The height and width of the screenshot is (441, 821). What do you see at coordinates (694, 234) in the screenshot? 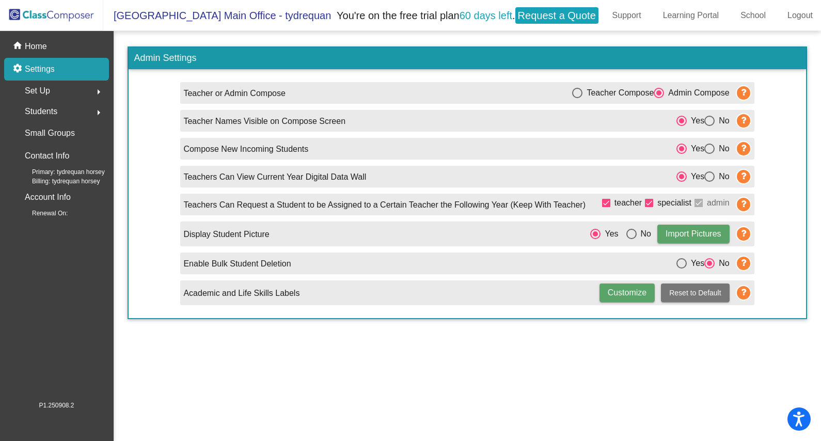
I see `span: Import Pictures` at bounding box center [694, 234].